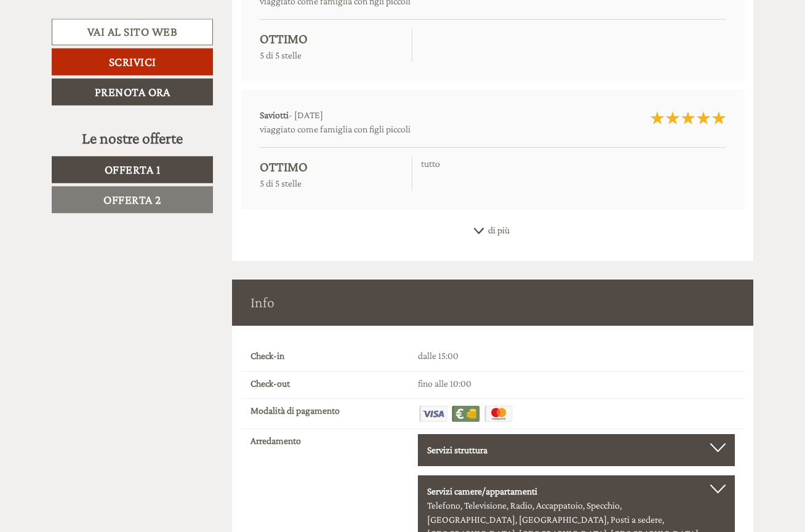  What do you see at coordinates (466, 413) in the screenshot?
I see `img: Contanti` at bounding box center [466, 413].